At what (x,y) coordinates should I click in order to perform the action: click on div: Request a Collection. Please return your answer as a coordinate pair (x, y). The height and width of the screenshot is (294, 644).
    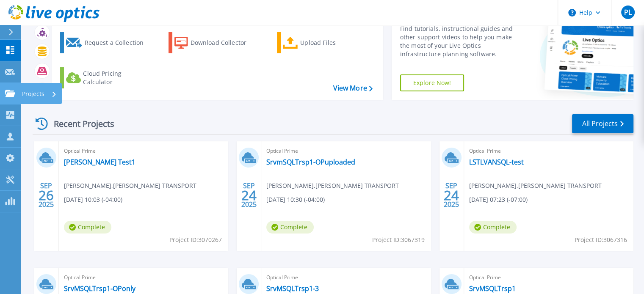
    Looking at the image, I should click on (118, 43).